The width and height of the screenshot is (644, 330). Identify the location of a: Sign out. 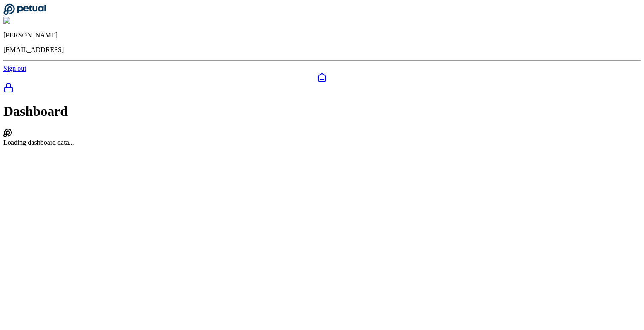
(15, 68).